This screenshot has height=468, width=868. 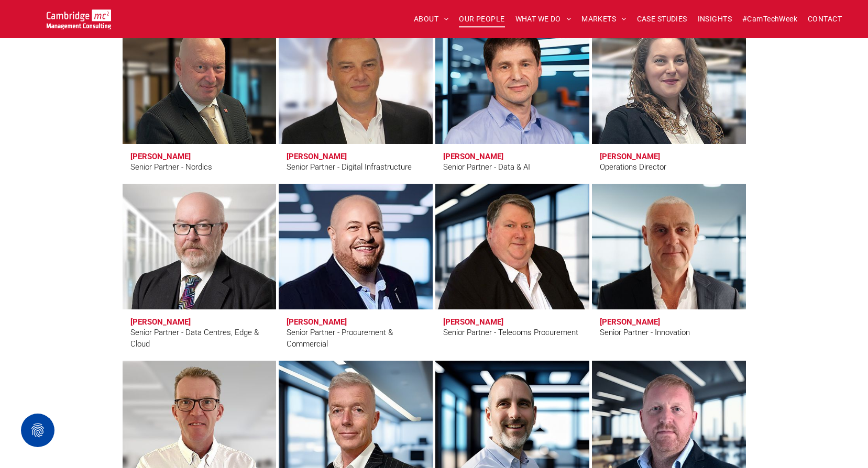 What do you see at coordinates (79, 20) in the screenshot?
I see `img: Cambridge MC Logo` at bounding box center [79, 20].